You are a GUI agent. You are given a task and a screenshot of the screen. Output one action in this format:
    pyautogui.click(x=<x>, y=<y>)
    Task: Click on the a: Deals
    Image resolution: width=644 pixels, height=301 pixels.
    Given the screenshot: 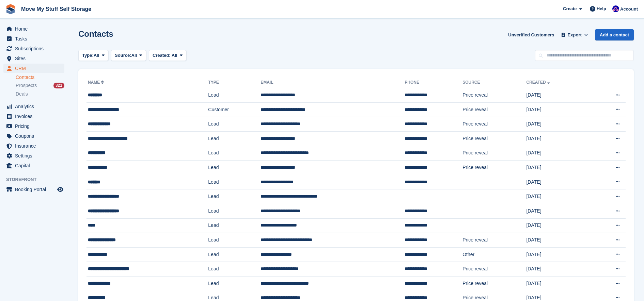 What is the action you would take?
    pyautogui.click(x=40, y=94)
    